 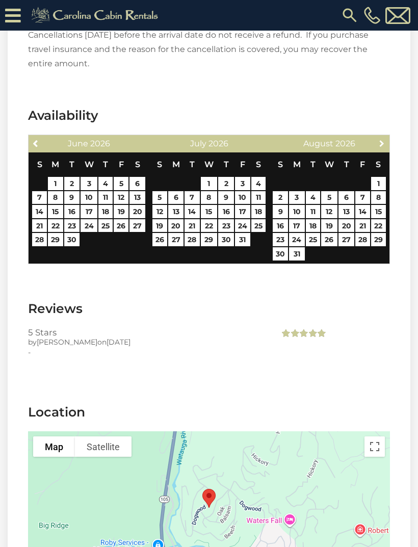 I want to click on img: Khaki-logo.png, so click(x=96, y=15).